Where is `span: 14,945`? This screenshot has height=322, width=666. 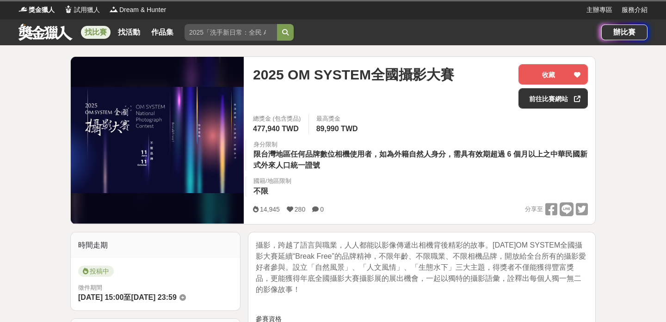 span: 14,945 is located at coordinates (270, 210).